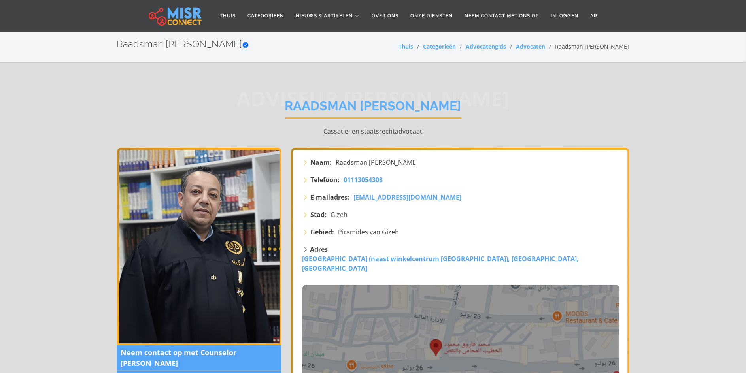  Describe the element at coordinates (594, 16) in the screenshot. I see `font: AR` at that location.